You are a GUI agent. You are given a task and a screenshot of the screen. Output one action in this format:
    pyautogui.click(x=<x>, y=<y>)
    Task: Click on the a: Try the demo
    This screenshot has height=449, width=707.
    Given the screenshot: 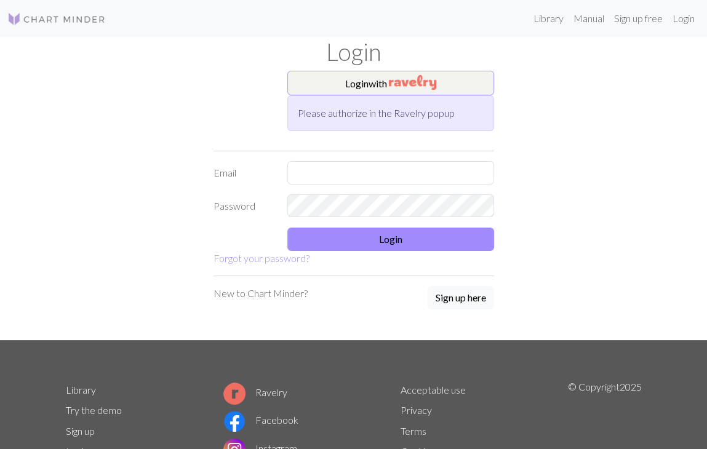 What is the action you would take?
    pyautogui.click(x=94, y=410)
    